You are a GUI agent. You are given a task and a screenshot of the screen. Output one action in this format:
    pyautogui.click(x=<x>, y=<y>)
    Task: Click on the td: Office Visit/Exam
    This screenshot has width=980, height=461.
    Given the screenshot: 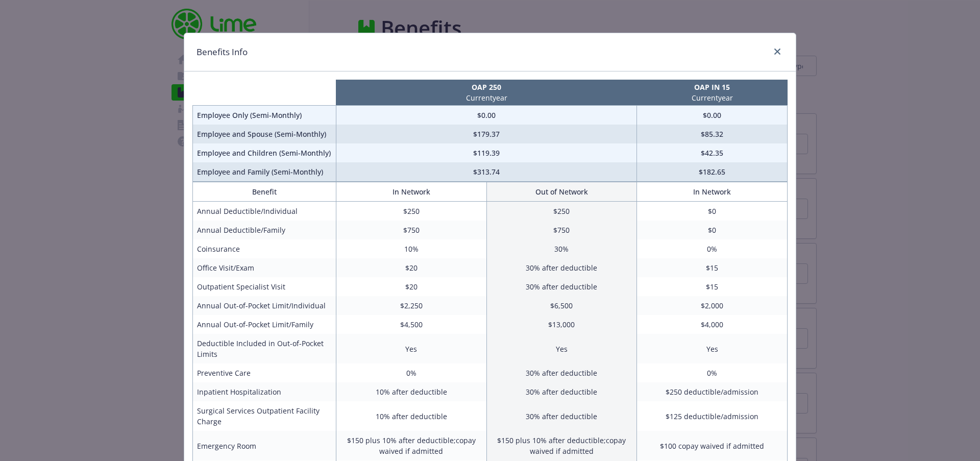 What is the action you would take?
    pyautogui.click(x=264, y=268)
    